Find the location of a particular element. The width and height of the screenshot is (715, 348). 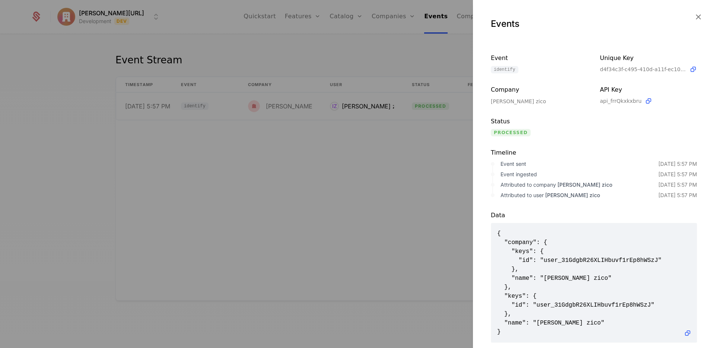

div: Attributed to company is located at coordinates (579, 185).